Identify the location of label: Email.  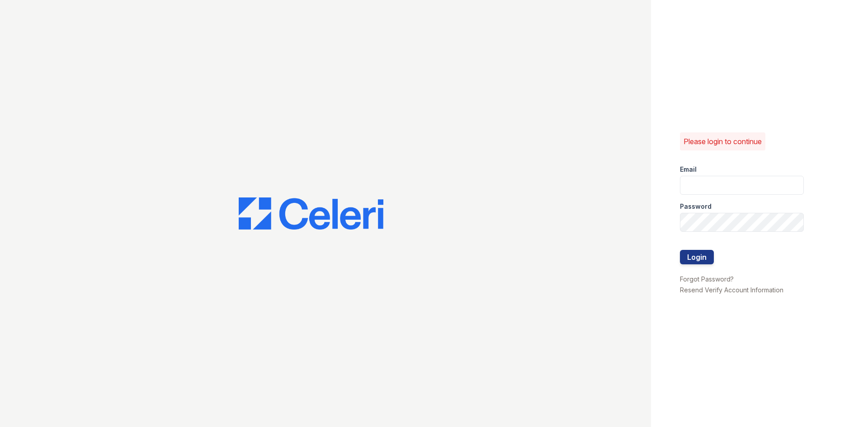
(687, 170).